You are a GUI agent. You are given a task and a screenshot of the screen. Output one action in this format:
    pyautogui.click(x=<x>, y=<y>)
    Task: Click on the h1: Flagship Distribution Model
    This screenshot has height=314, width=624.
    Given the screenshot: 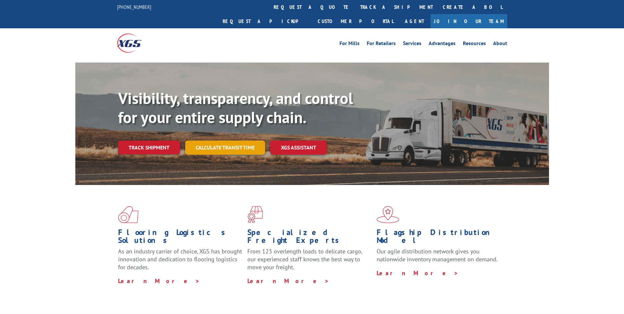 What is the action you would take?
    pyautogui.click(x=439, y=238)
    